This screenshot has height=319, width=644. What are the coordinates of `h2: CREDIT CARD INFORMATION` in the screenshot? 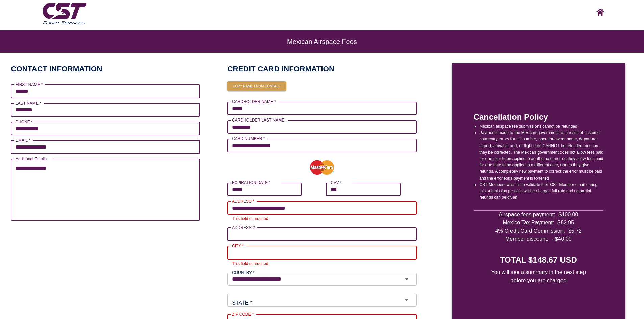 It's located at (322, 68).